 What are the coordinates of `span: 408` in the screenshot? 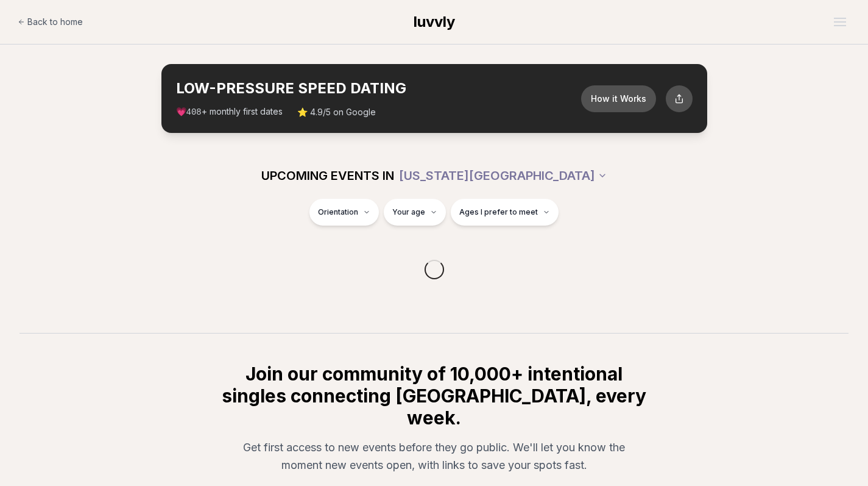 It's located at (193, 112).